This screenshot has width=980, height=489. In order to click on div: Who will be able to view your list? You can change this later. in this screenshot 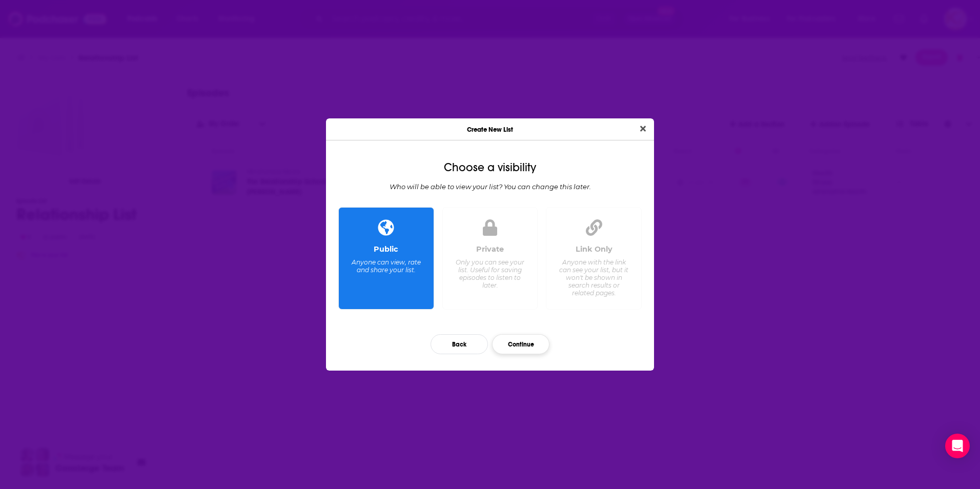, I will do `click(490, 186)`.